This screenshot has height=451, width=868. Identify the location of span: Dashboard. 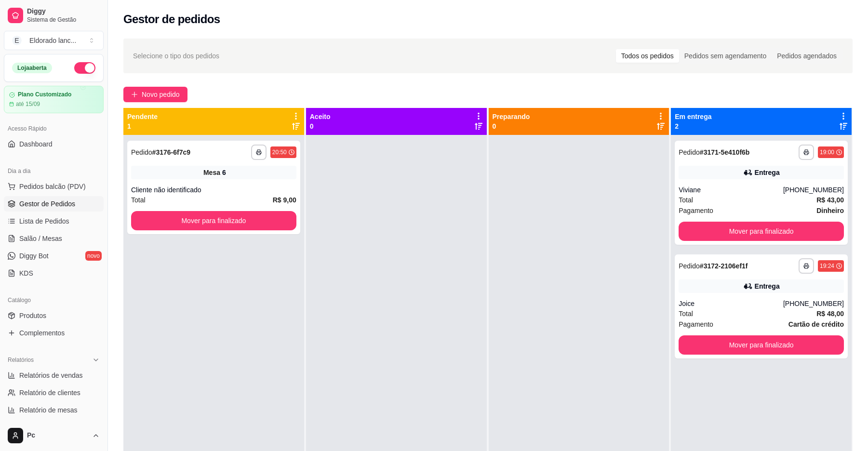
(36, 144).